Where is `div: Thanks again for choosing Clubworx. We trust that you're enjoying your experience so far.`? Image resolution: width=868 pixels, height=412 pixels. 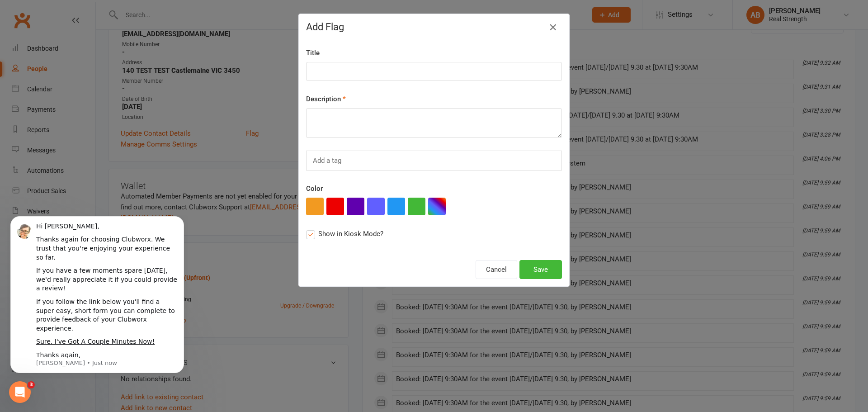 div: Thanks again for choosing Clubworx. We trust that you're enjoying your experience so far. is located at coordinates (100, 34).